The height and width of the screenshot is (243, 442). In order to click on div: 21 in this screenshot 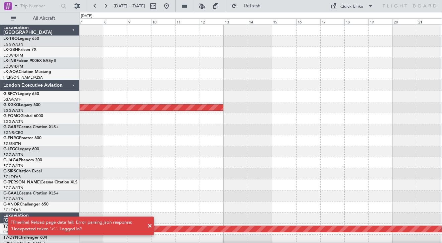, I will do `click(429, 21)`.